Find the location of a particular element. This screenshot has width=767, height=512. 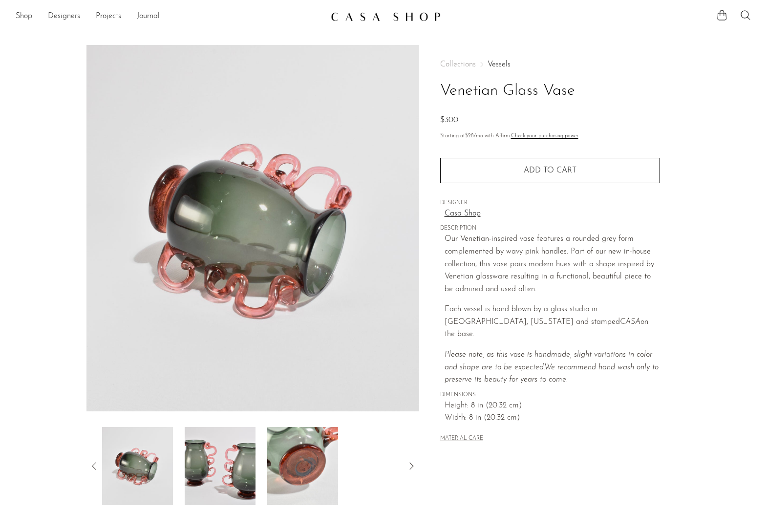

span: $28 is located at coordinates (469, 136).